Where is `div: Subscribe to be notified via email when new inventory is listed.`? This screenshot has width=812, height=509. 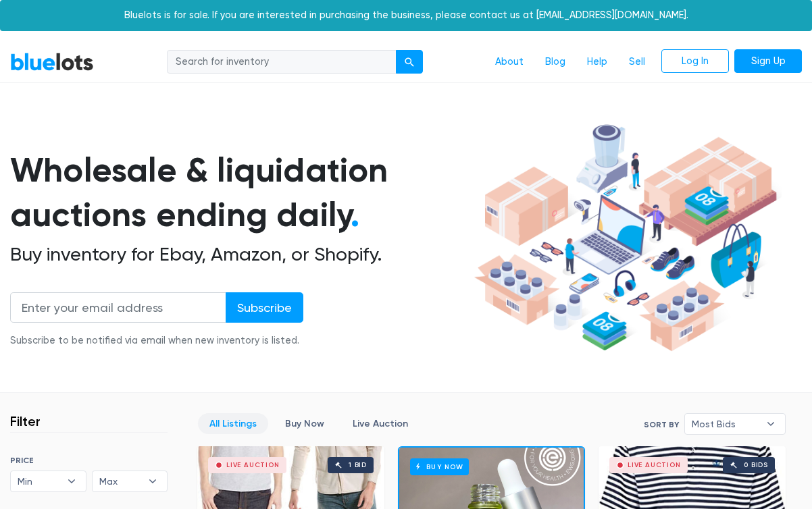
div: Subscribe to be notified via email when new inventory is listed. is located at coordinates (157, 341).